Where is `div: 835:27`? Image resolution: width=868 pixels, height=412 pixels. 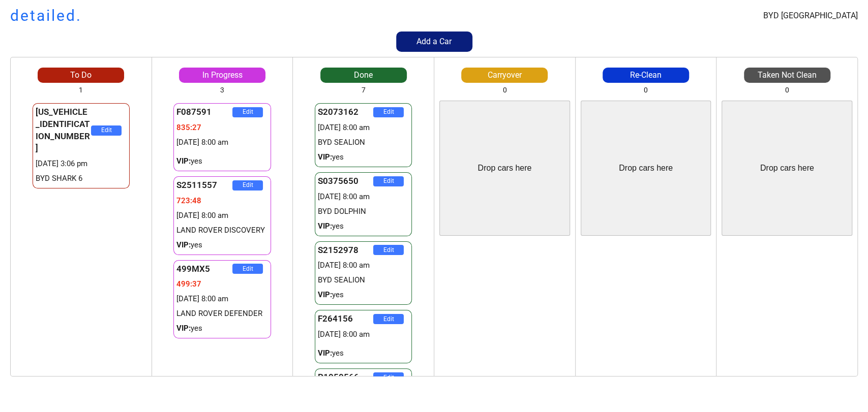
div: 835:27 is located at coordinates (222, 128).